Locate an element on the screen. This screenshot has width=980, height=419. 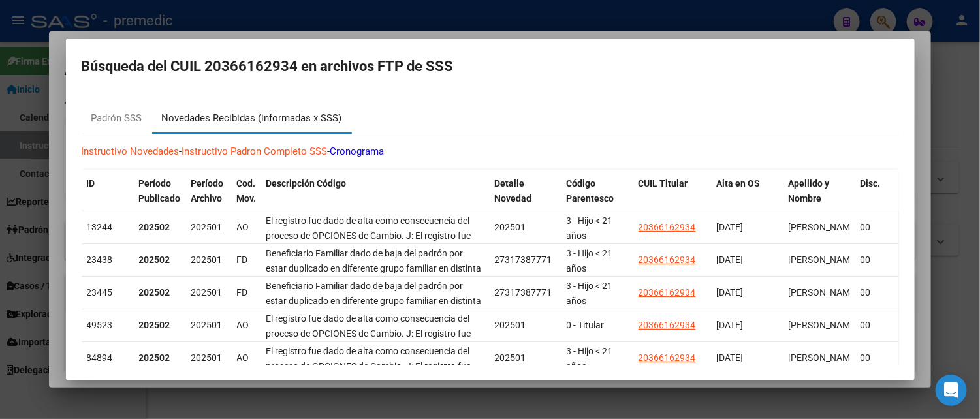
datatable-header-cell: Cierre presentación is located at coordinates (930, 199).